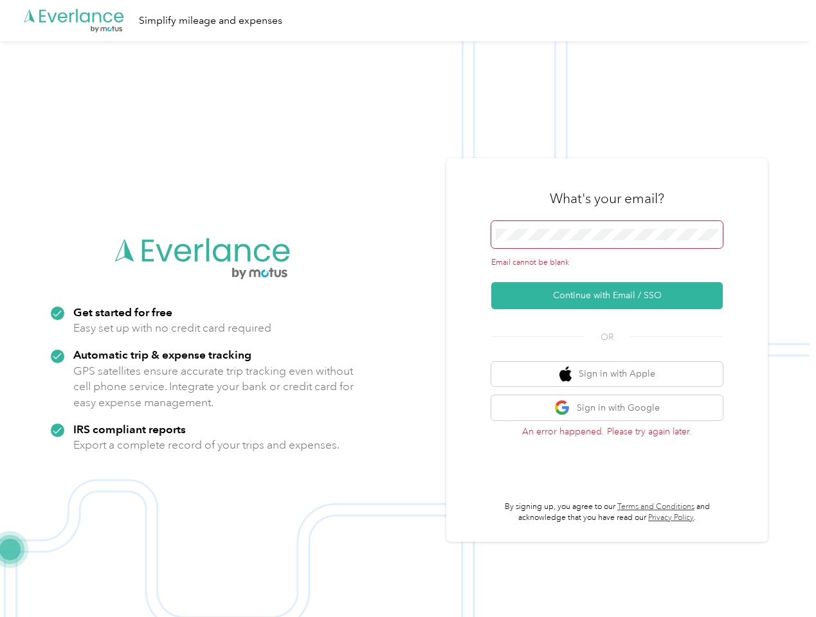  I want to click on img: apple logo, so click(566, 374).